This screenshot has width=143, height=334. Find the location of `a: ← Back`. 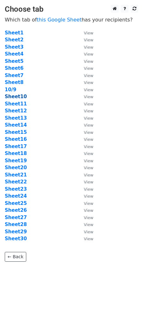

a: ← Back is located at coordinates (15, 257).